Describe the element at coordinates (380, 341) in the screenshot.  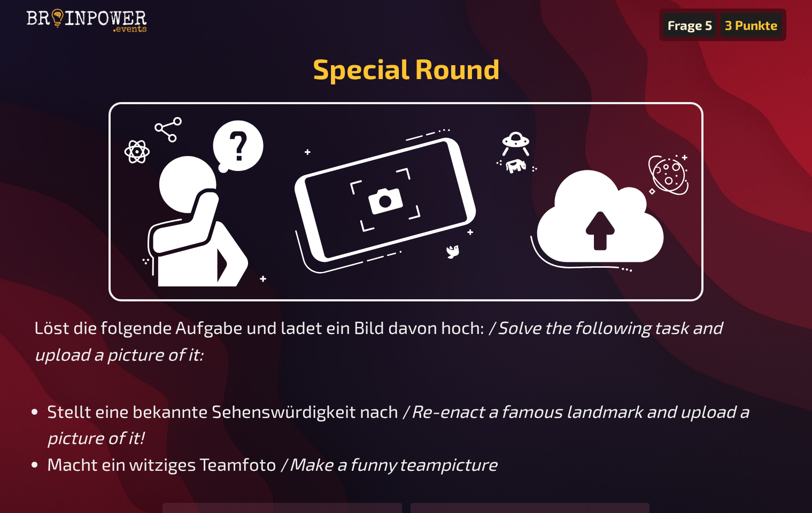
I see `span: Solve the following task and upload a picture of it:` at that location.